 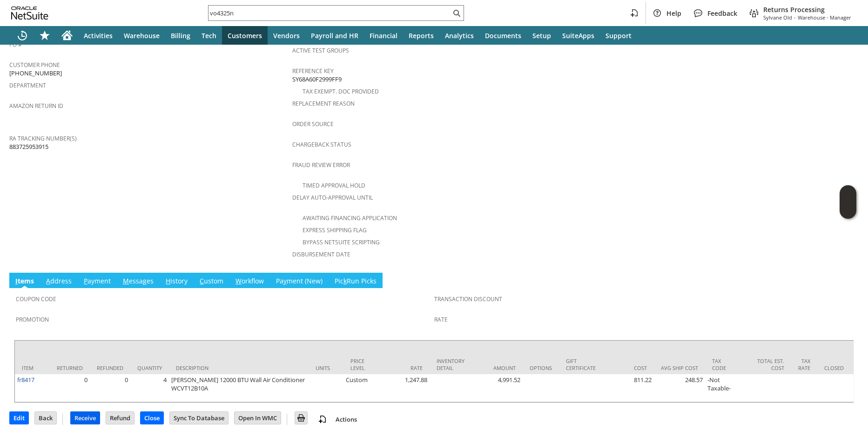 I want to click on span: A, so click(x=48, y=280).